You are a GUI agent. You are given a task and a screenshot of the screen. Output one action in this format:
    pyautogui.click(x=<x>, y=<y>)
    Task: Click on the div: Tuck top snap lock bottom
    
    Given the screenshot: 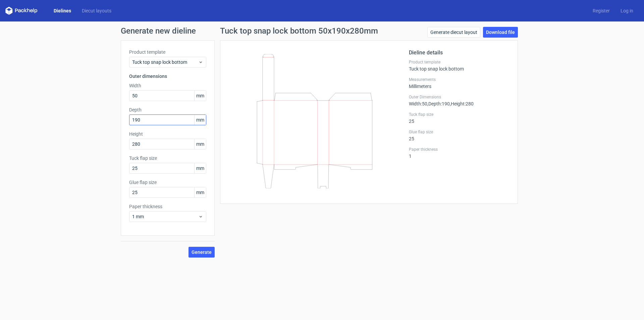 What is the action you would take?
    pyautogui.click(x=459, y=65)
    